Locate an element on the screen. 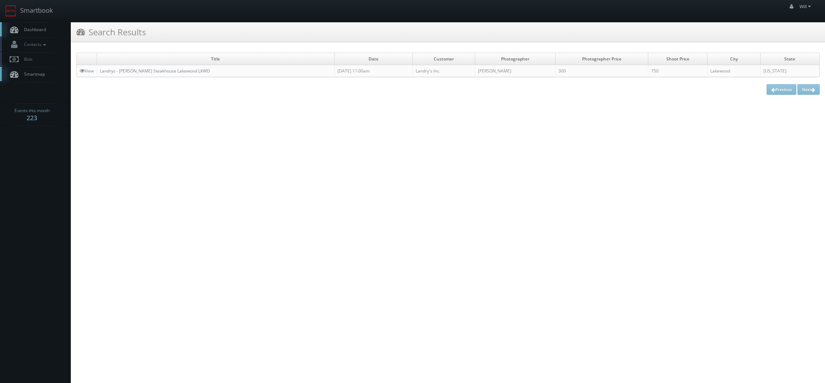  td: Title is located at coordinates (216, 59).